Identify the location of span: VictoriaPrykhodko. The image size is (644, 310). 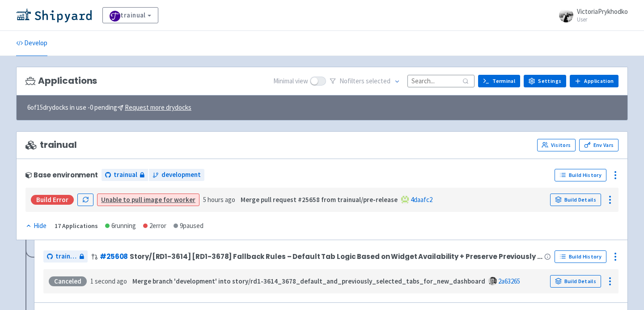
(602, 11).